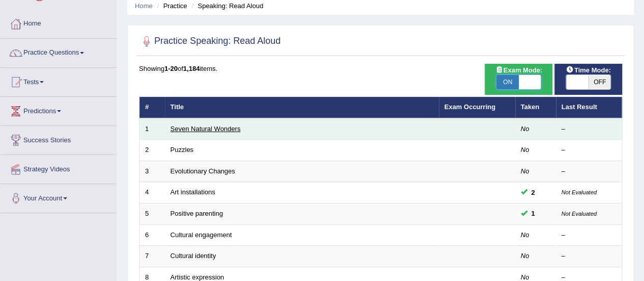 Image resolution: width=644 pixels, height=281 pixels. What do you see at coordinates (182, 149) in the screenshot?
I see `a: Puzzles` at bounding box center [182, 149].